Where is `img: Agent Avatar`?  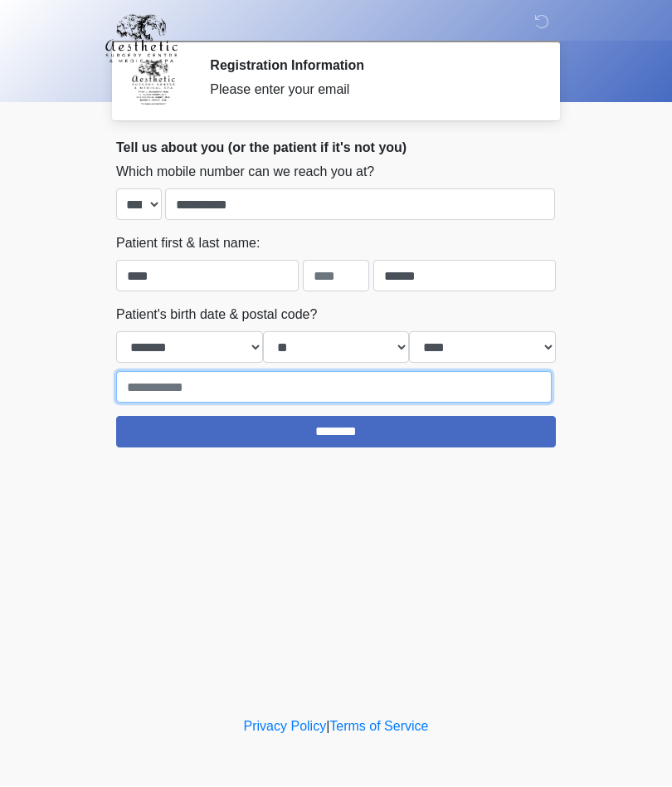
img: Agent Avatar is located at coordinates (153, 83).